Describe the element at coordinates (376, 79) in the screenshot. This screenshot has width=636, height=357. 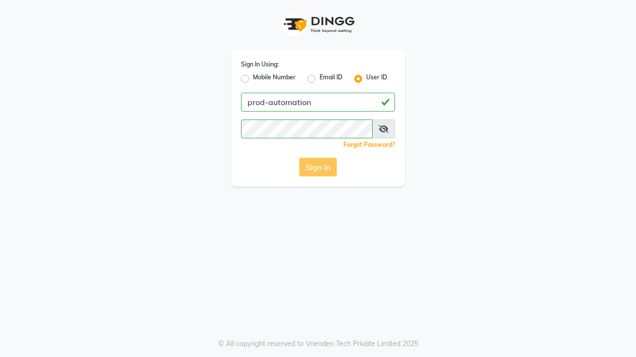
I see `label: User ID` at that location.